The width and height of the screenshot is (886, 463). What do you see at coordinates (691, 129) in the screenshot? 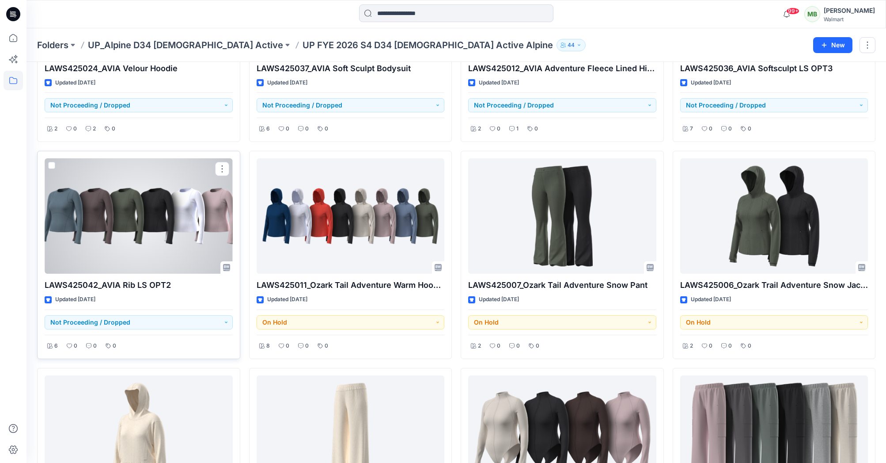
I see `p: 7` at bounding box center [691, 129].